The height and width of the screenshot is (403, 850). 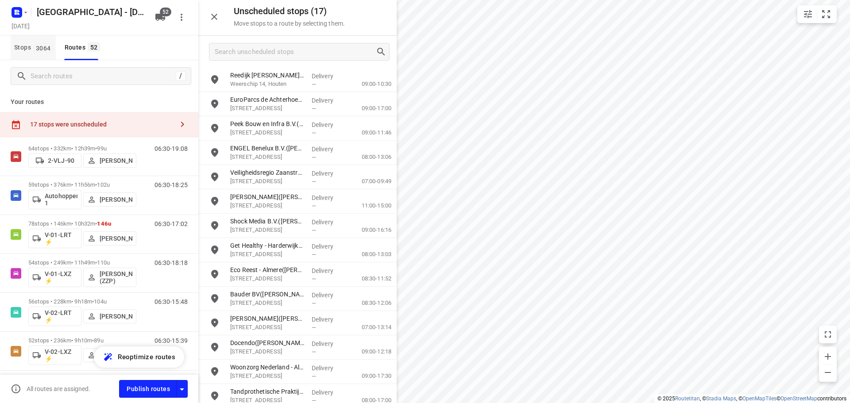 What do you see at coordinates (369, 255) in the screenshot?
I see `p: 08:00-13:03` at bounding box center [369, 255].